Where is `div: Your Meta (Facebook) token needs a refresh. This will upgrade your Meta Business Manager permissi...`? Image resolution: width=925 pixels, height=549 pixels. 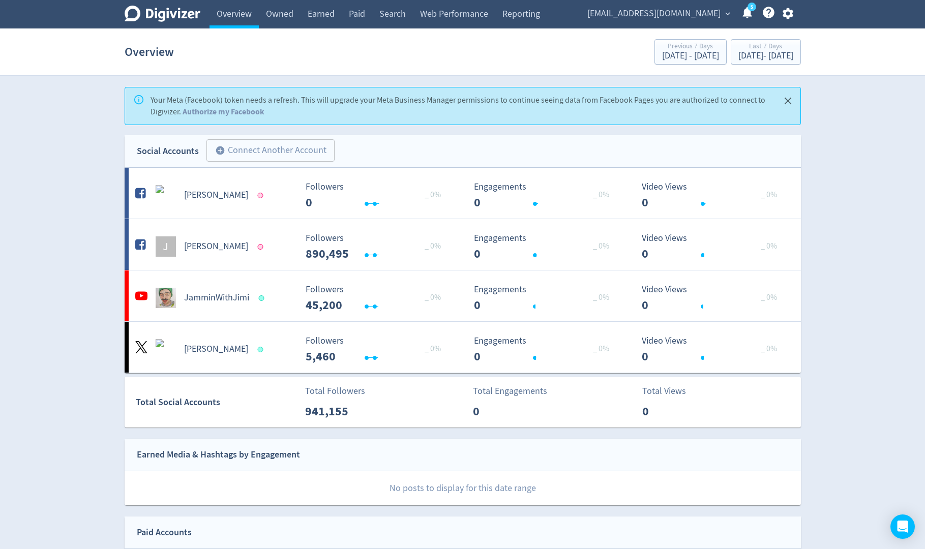
div: Your Meta (Facebook) token needs a refresh. This will upgrade your Meta Business Manager permissi... is located at coordinates (461, 106).